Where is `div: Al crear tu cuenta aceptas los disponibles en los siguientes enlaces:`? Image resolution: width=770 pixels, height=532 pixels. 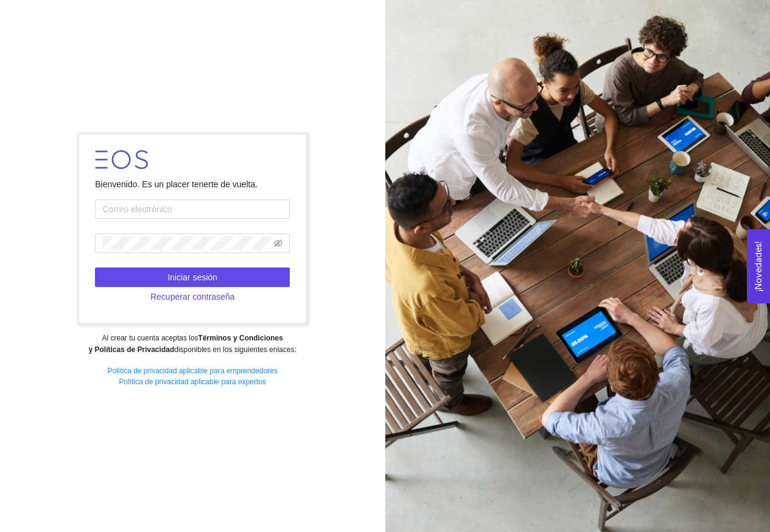 div: Al crear tu cuenta aceptas los disponibles en los siguientes enlaces: is located at coordinates (192, 344).